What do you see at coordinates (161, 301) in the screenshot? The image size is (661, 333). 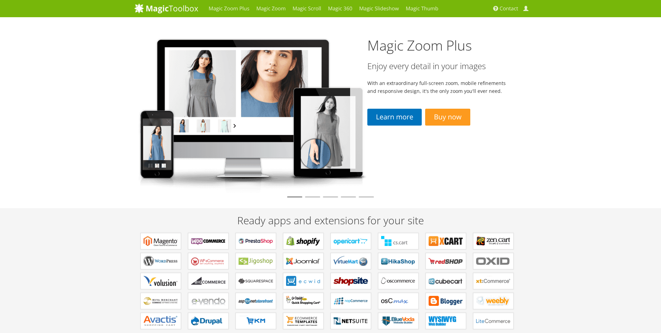 I see `a: Extensions for Miva Merchant` at bounding box center [161, 301].